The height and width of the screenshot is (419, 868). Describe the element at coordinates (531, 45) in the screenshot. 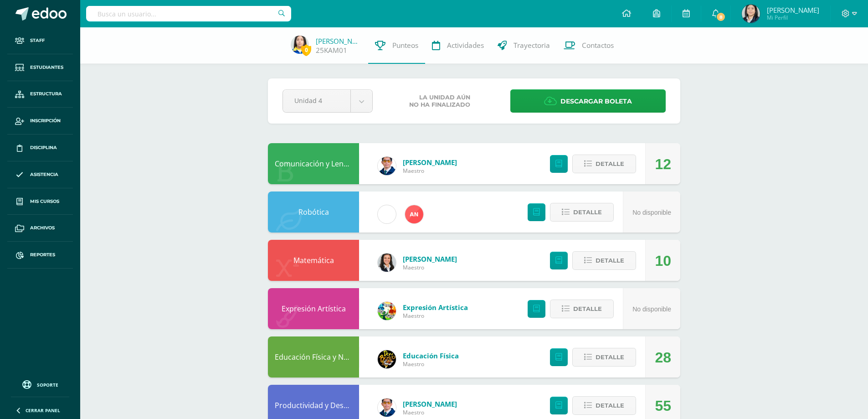

I see `span: Trayectoria` at that location.